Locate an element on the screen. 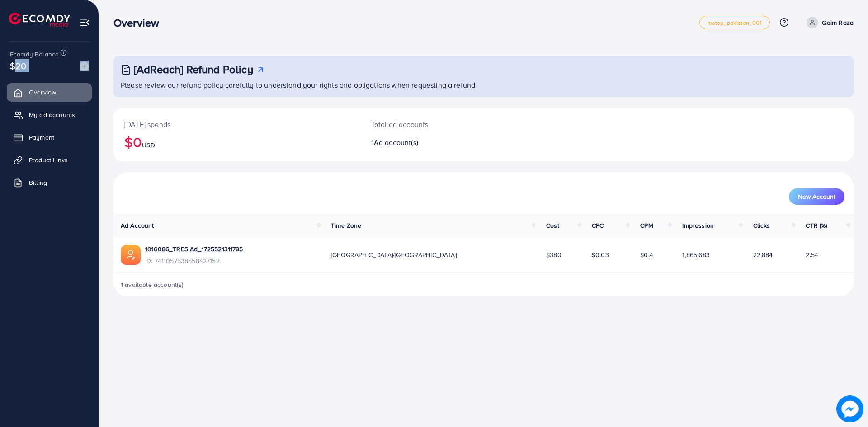 Image resolution: width=868 pixels, height=427 pixels. h3: Overview is located at coordinates (140, 23).